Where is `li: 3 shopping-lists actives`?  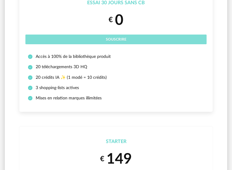 li: 3 shopping-lists actives is located at coordinates (116, 88).